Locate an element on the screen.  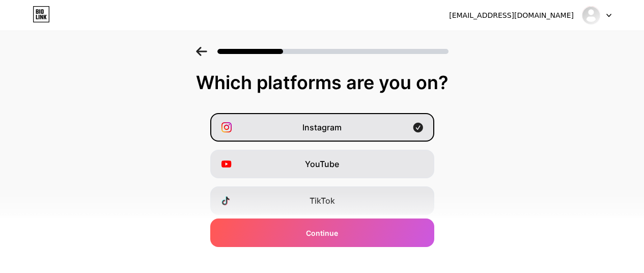
div: Which platforms are you on? is located at coordinates (322, 82).